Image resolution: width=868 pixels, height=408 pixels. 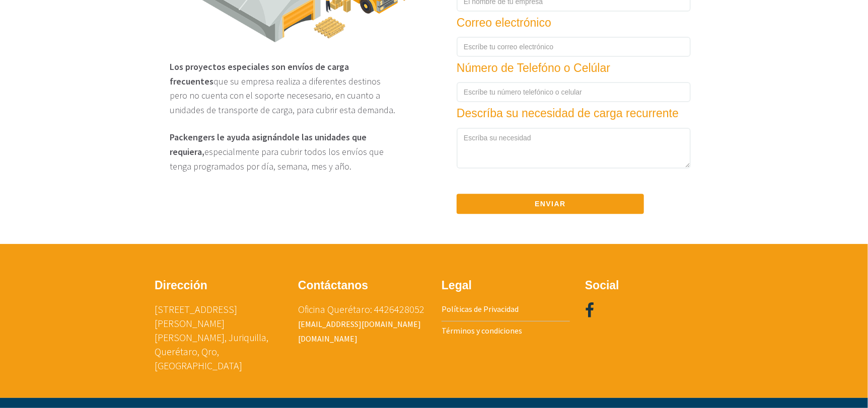 What do you see at coordinates (564, 22) in the screenshot?
I see `h4: Correo electrónico` at bounding box center [564, 22].